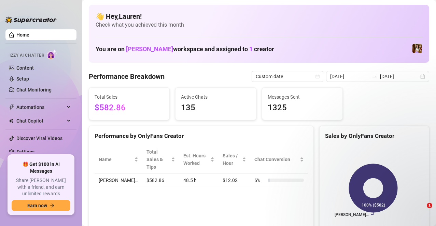 This screenshot has height=226, width=436. What do you see at coordinates (234, 160) in the screenshot?
I see `th: Sales / Hour` at bounding box center [234, 160].